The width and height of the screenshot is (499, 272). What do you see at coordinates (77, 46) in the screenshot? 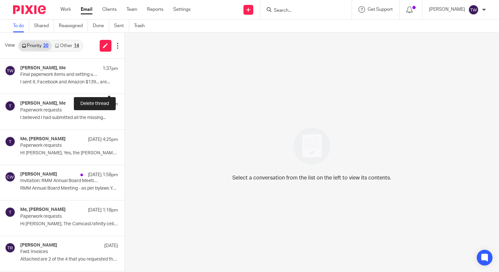
I see `div: 14` at bounding box center [77, 46].